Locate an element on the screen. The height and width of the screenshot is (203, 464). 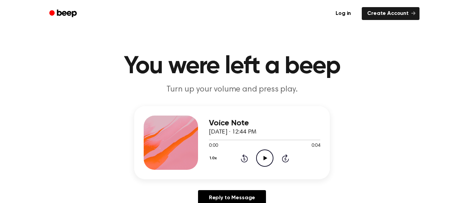
span: 0:00 is located at coordinates (213, 146).